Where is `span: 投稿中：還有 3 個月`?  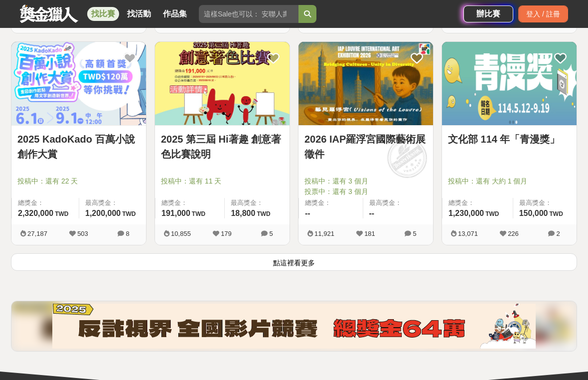
span: 投稿中：還有 3 個月 is located at coordinates (366, 181).